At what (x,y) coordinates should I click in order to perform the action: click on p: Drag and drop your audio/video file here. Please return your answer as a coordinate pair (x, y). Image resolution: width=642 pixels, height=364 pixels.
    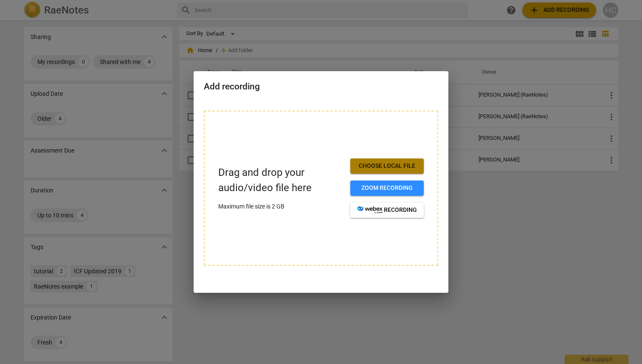
    Looking at the image, I should click on (281, 180).